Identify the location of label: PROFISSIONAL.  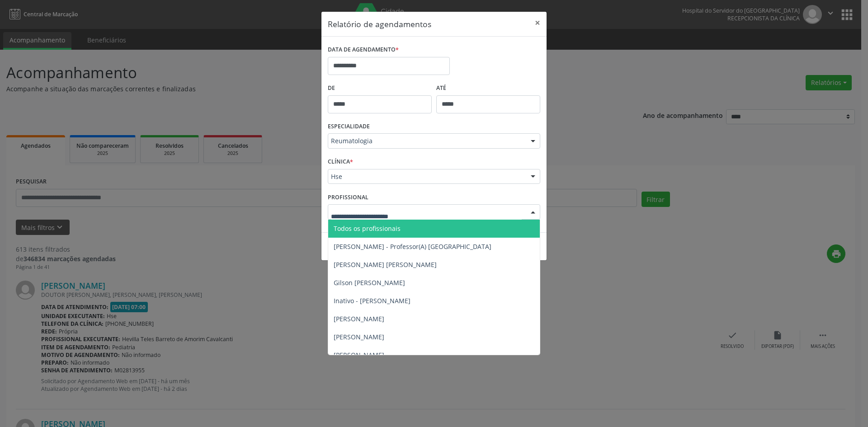
(348, 197).